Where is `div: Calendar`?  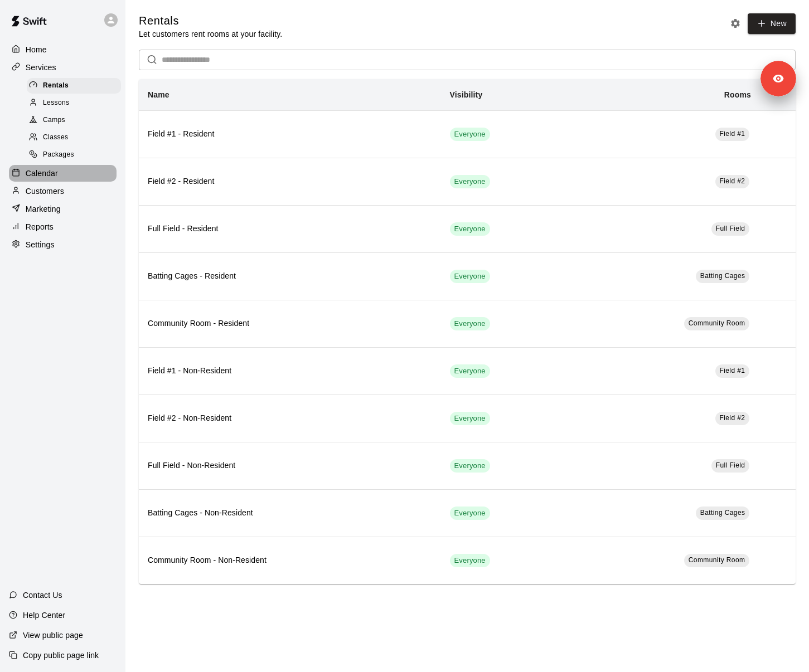 div: Calendar is located at coordinates (63, 173).